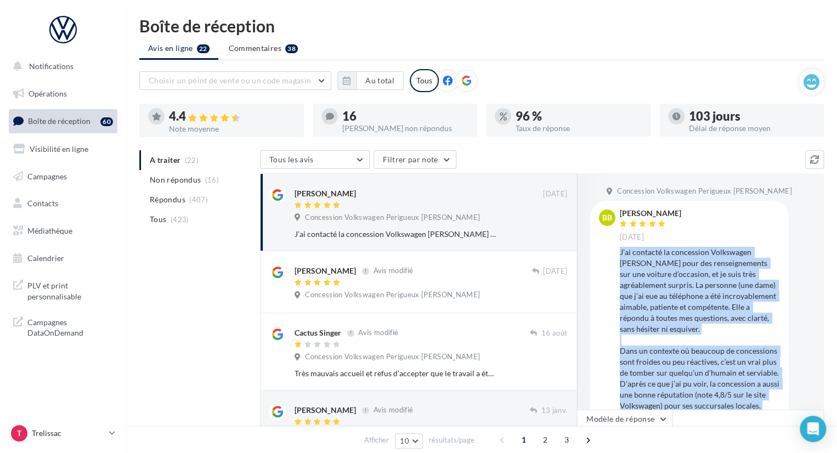 Image resolution: width=837 pixels, height=453 pixels. Describe the element at coordinates (579, 128) in the screenshot. I see `div: Taux de réponse` at that location.